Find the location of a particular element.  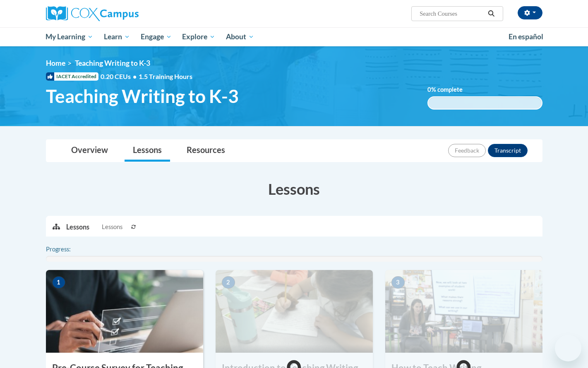

a: Overview is located at coordinates (89, 151).